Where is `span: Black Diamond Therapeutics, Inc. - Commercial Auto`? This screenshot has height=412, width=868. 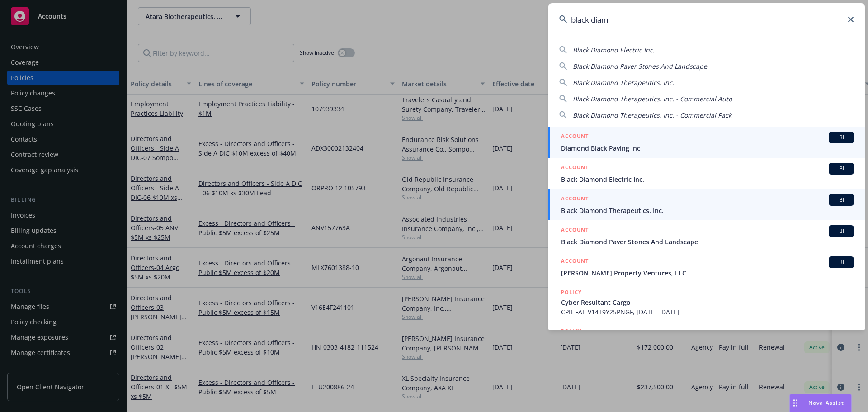 span: Black Diamond Therapeutics, Inc. - Commercial Auto is located at coordinates (652, 98).